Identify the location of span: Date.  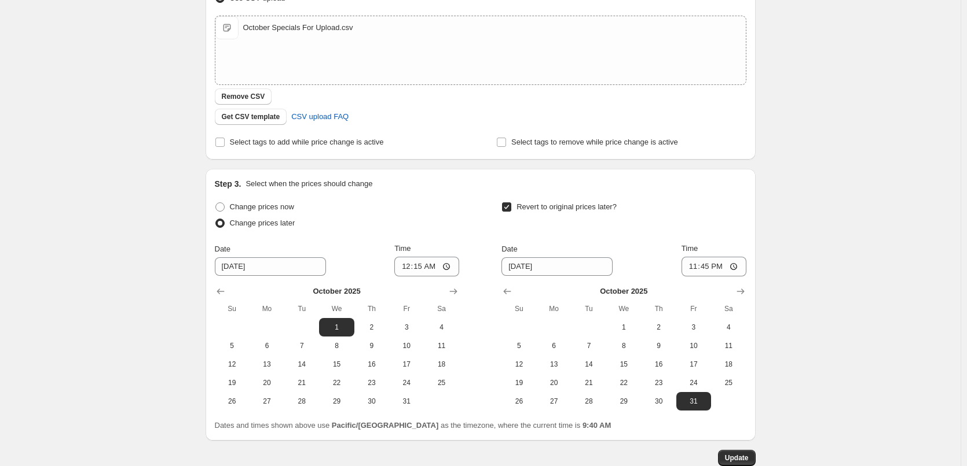
(509, 249).